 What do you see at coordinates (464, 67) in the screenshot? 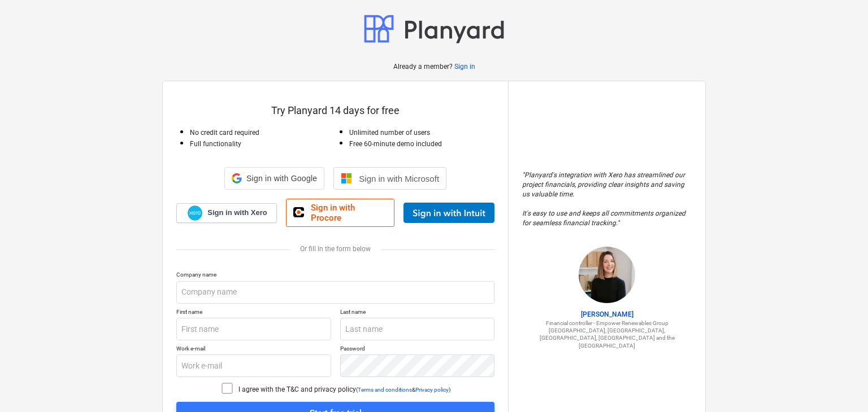
I see `p: Sign in` at bounding box center [464, 67].